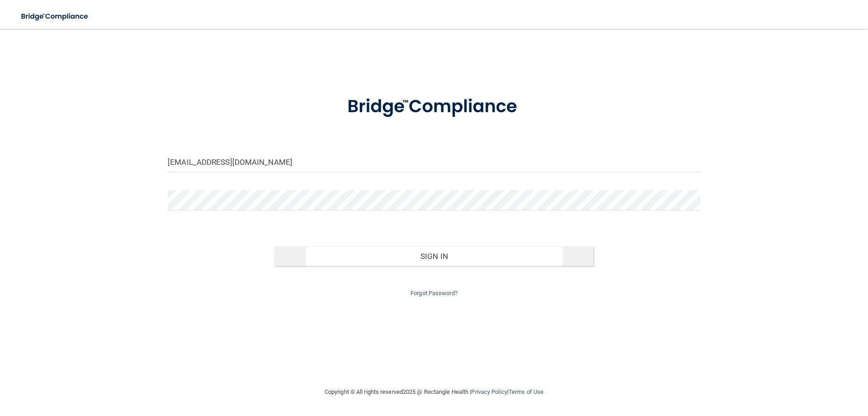 Image resolution: width=868 pixels, height=416 pixels. I want to click on input: Email, so click(434, 162).